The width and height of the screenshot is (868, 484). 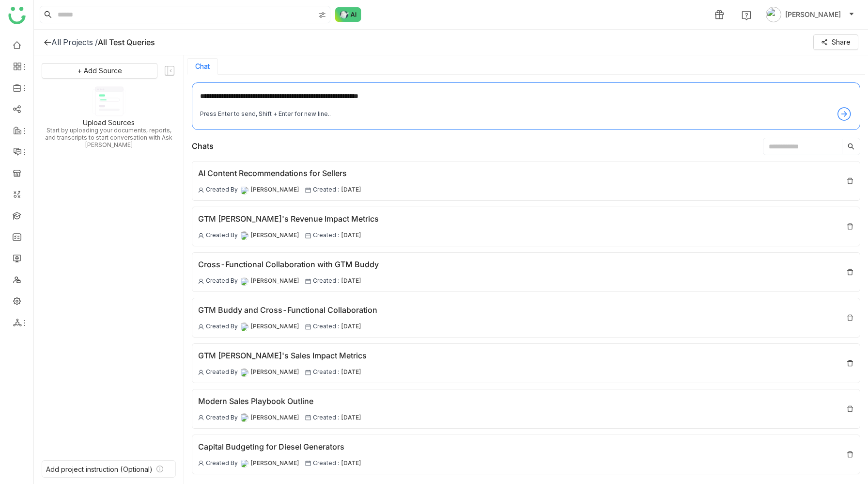 I want to click on div: Press Enter to send, Shift + Enter for new line.., so click(x=265, y=114).